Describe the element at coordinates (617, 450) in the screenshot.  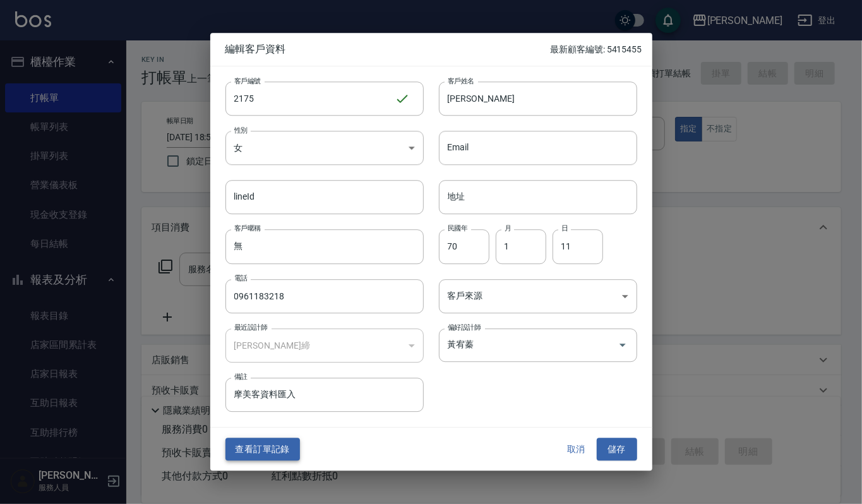
I see `button: 儲存` at that location.